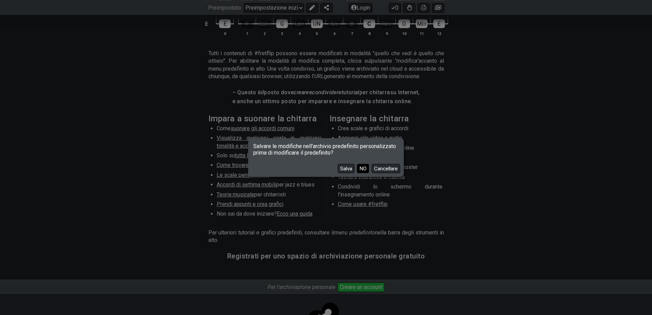 Image resolution: width=652 pixels, height=315 pixels. What do you see at coordinates (363, 168) in the screenshot?
I see `button: NO` at bounding box center [363, 168].